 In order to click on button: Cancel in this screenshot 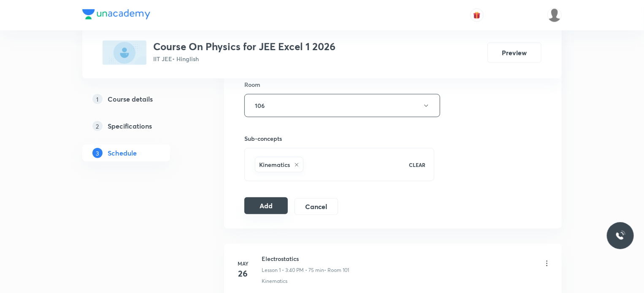, I will do `click(316, 207)`.